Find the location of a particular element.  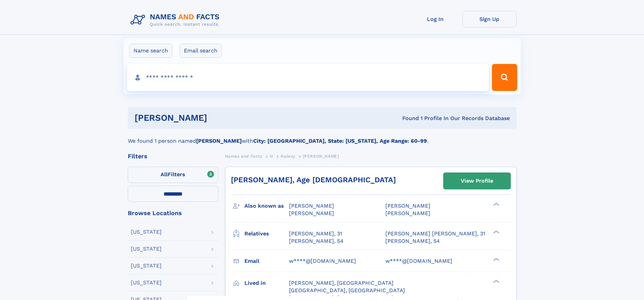

h3: Also known as is located at coordinates (267, 206).